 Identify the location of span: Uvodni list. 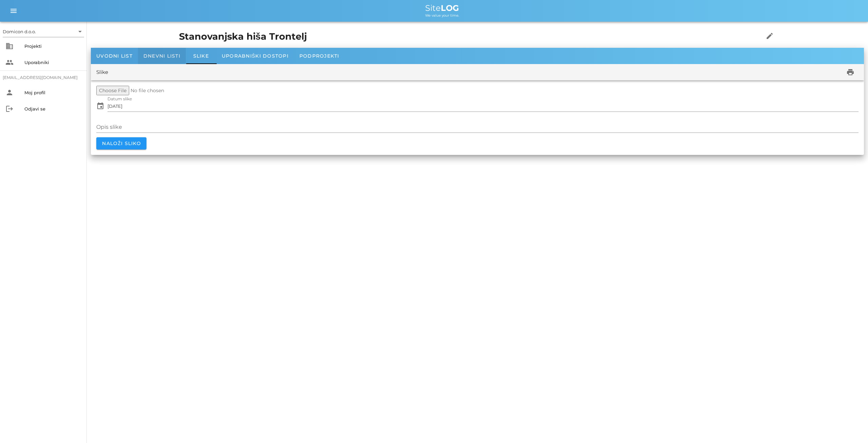
(114, 56).